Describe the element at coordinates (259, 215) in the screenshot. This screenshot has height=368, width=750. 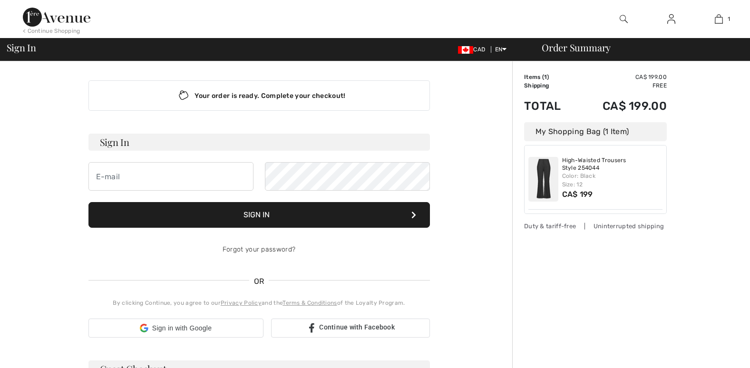
I see `button: Sign In` at that location.